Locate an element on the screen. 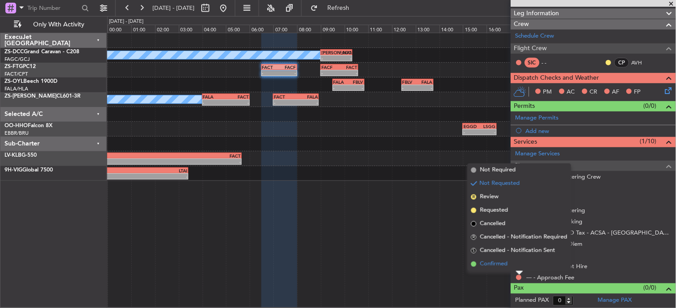  span: Cancelled is located at coordinates (493, 224).